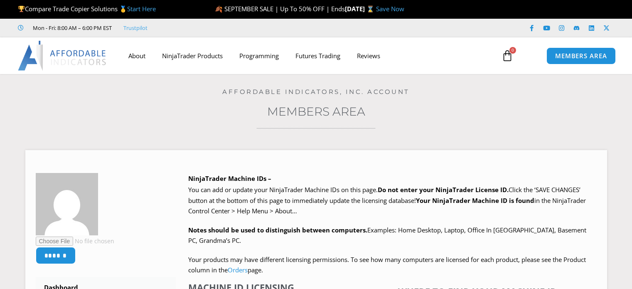 The width and height of the screenshot is (632, 289). Describe the element at coordinates (278, 230) in the screenshot. I see `strong: Notes should be used to distinguish between computers.` at that location.